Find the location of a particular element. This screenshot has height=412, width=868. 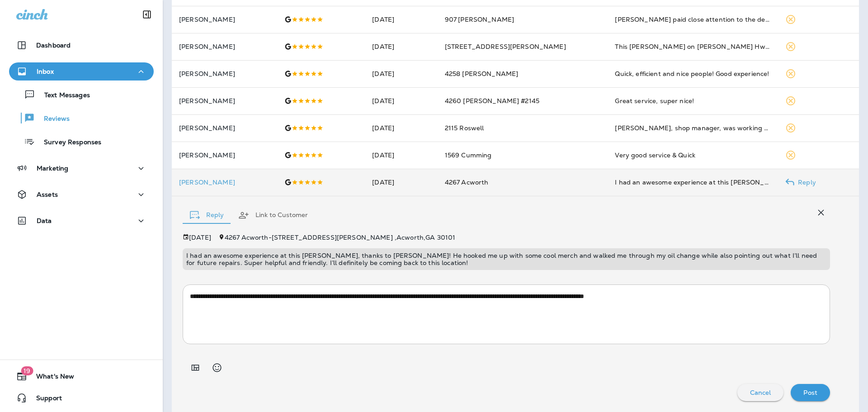

button: Add in a premade template is located at coordinates (196, 368).